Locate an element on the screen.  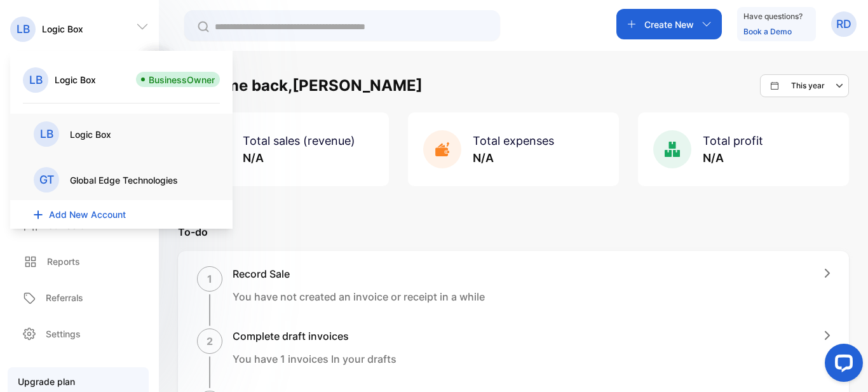
a: Book a Demo is located at coordinates (768, 31).